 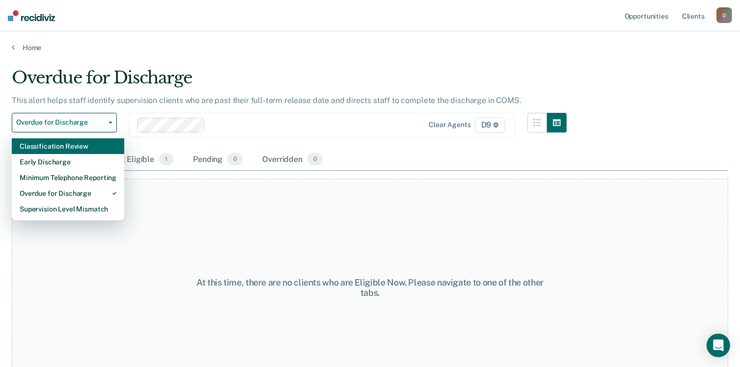 I want to click on div: Open Intercom Messenger, so click(x=718, y=345).